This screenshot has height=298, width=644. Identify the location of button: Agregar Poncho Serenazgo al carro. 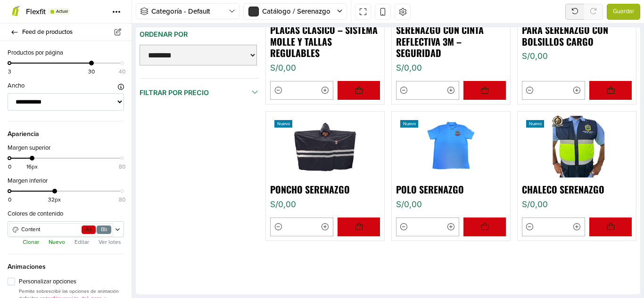
(223, 200).